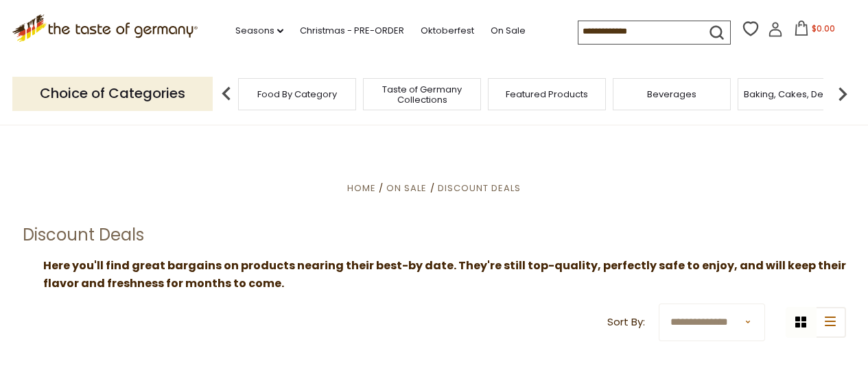 The width and height of the screenshot is (868, 383). I want to click on h1: Discount Deals, so click(83, 235).